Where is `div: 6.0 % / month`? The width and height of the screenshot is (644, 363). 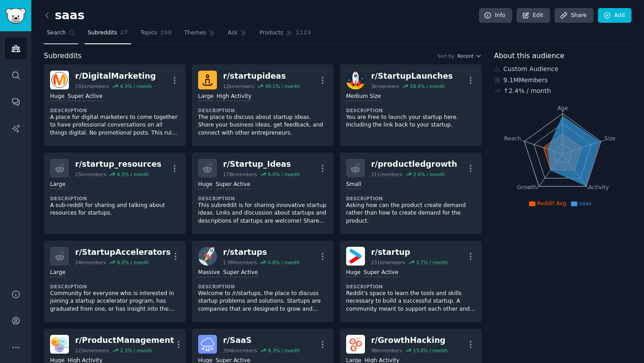
div: 6.0 % / month is located at coordinates (283, 175).